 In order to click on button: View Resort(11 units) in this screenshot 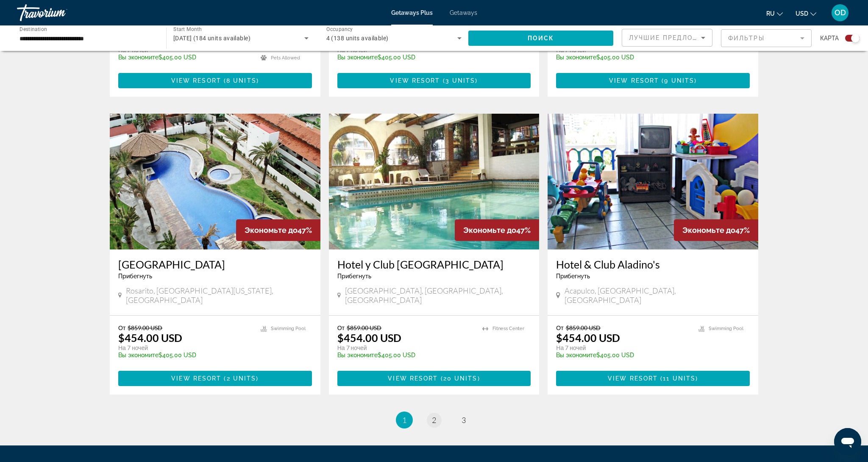, I will do `click(653, 379)`.